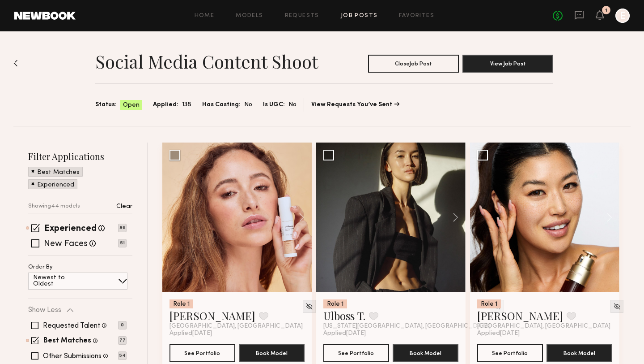 This screenshot has height=364, width=644. Describe the element at coordinates (122, 340) in the screenshot. I see `p: 77` at that location.